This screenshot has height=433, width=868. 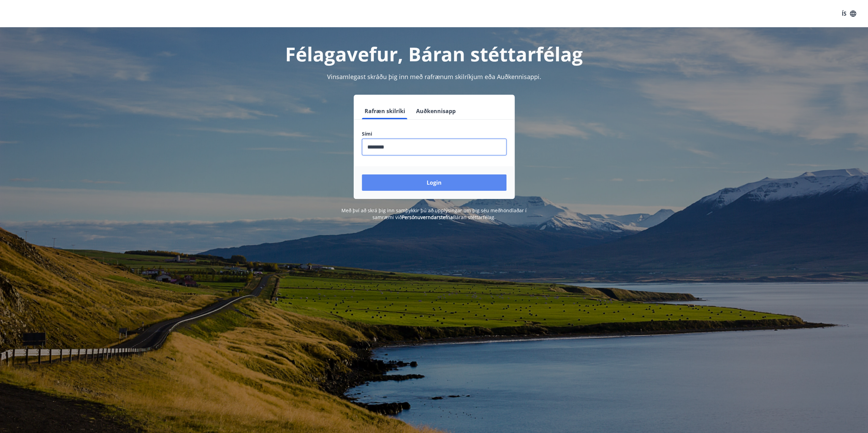 I want to click on h1: Félagavefur, Báran stéttarfélag, so click(x=434, y=54).